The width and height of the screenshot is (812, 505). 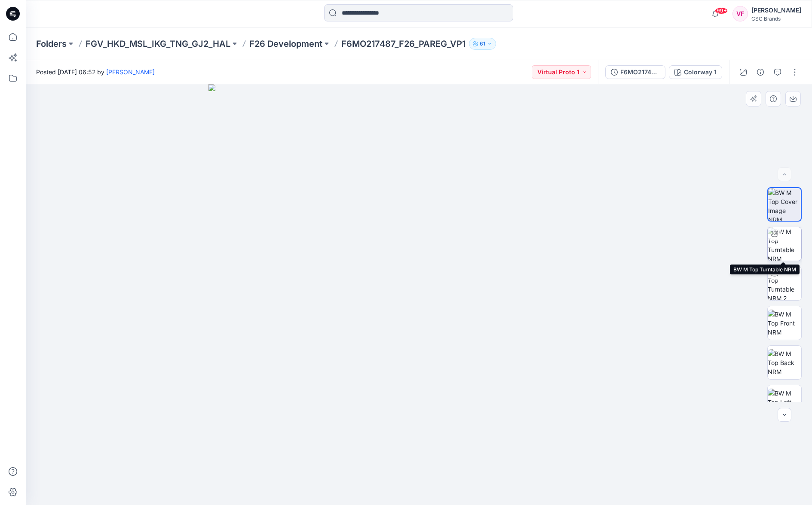 I want to click on img: BW M Top Turntable NRM 2, so click(x=784, y=283).